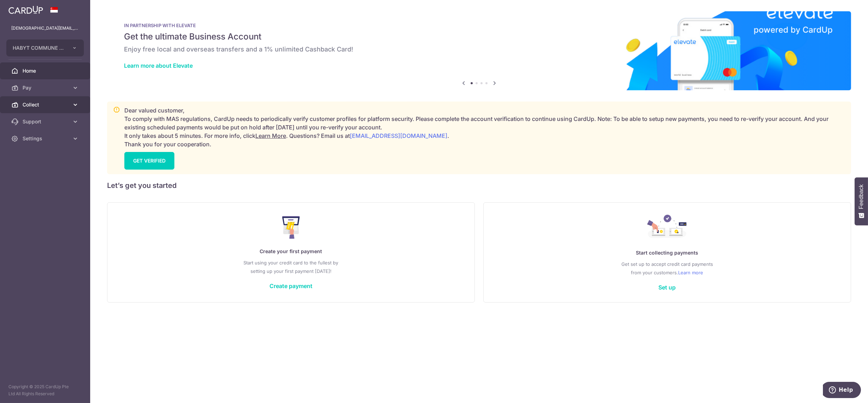  Describe the element at coordinates (667, 268) in the screenshot. I see `p: Get set up to accept credit card payments from your customers.` at that location.